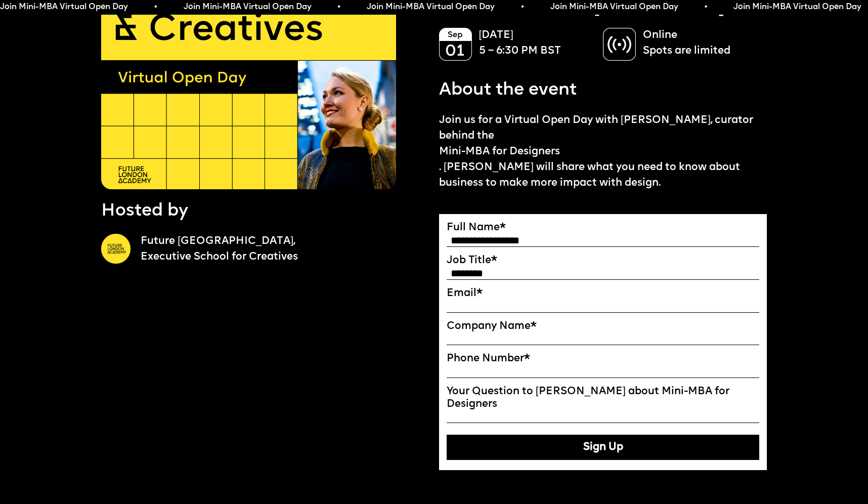 This screenshot has width=868, height=504. I want to click on p: About the event, so click(508, 91).